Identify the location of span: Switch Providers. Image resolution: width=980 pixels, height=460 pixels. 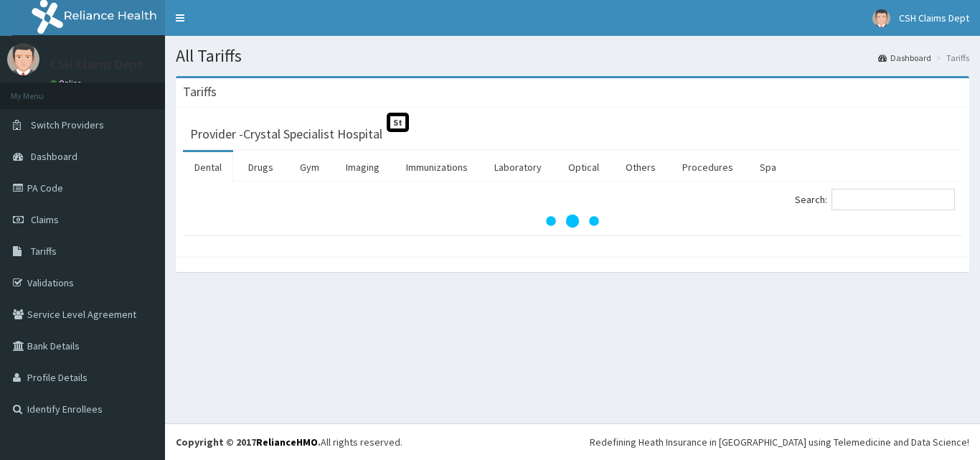
(68, 125).